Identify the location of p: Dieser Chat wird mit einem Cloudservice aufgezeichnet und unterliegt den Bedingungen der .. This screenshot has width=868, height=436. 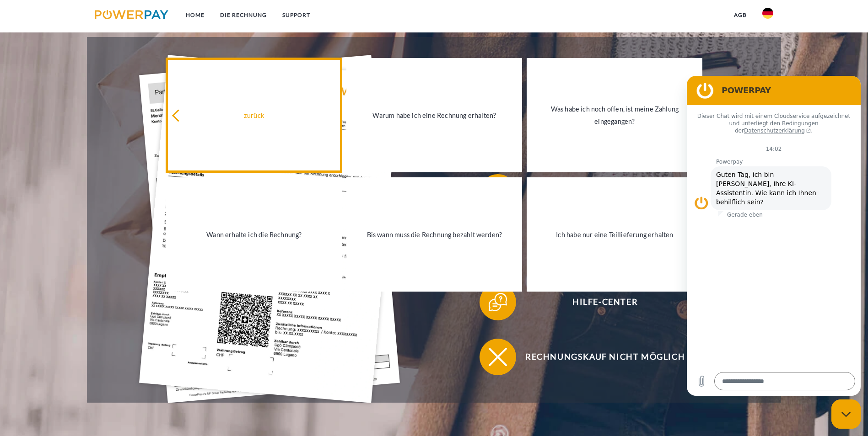
(87, 47).